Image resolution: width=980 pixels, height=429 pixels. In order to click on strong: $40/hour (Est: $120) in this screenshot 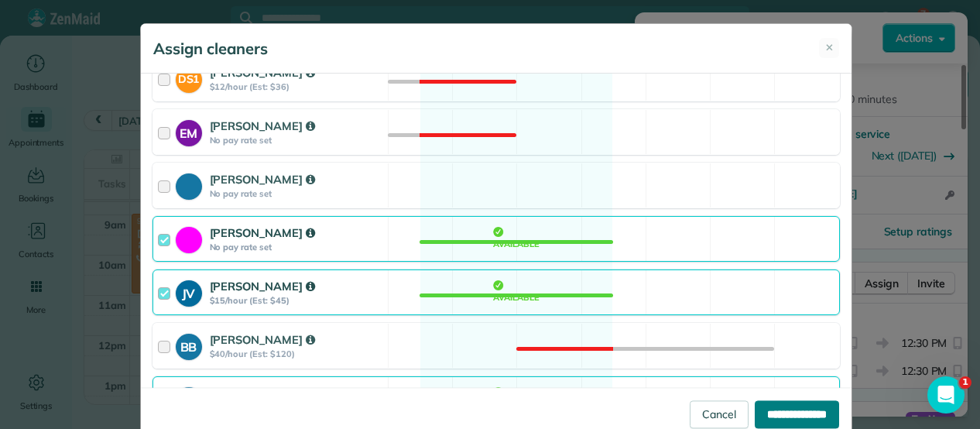, I will do `click(296, 354)`.